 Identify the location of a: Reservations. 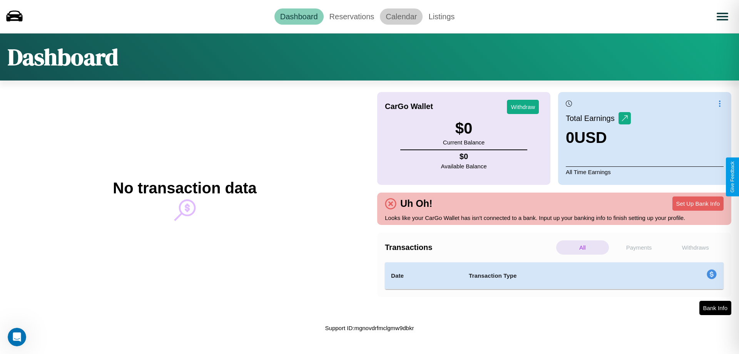
(352, 17).